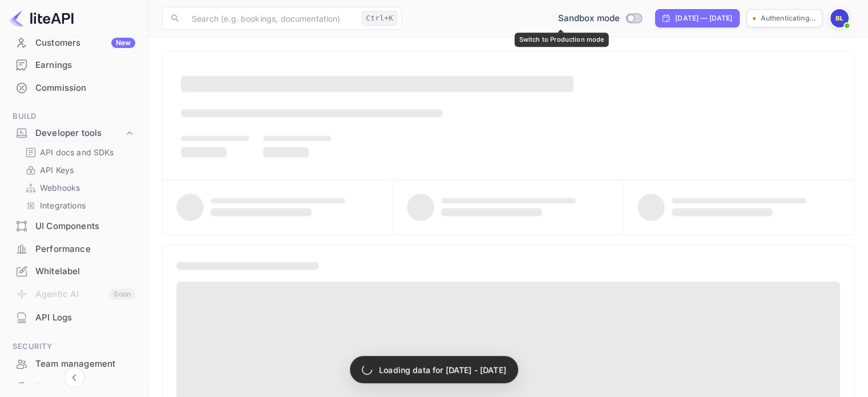 The image size is (868, 397). What do you see at coordinates (78, 169) in the screenshot?
I see `a: API Keys` at bounding box center [78, 169].